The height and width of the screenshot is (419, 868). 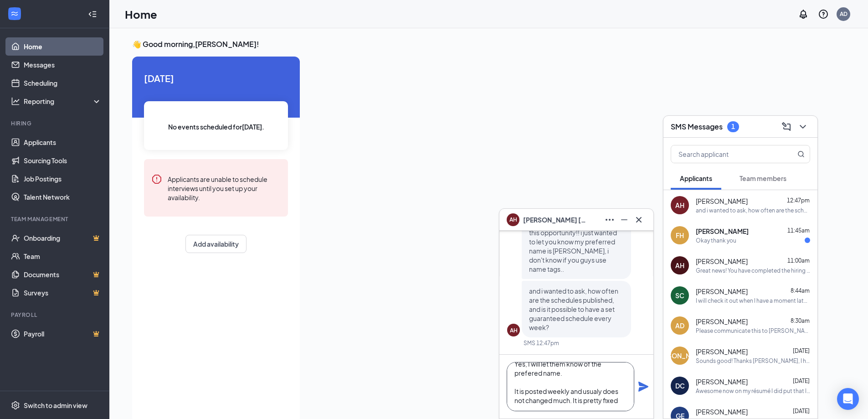 What do you see at coordinates (644, 387) in the screenshot?
I see `button: Plane` at bounding box center [644, 387].